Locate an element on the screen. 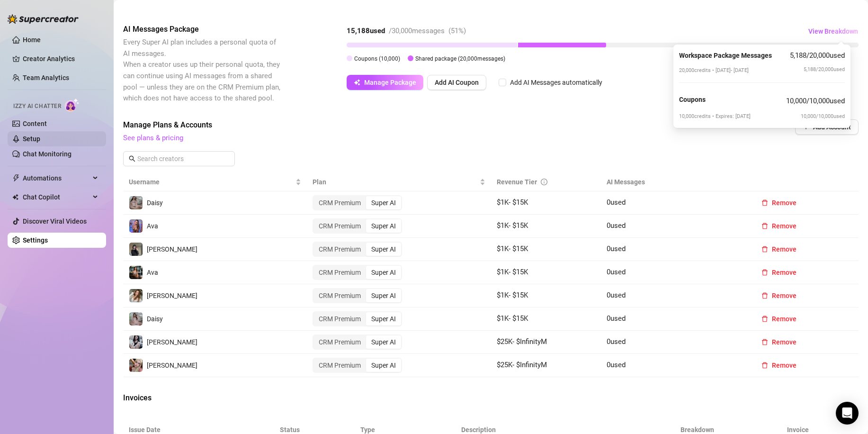 Image resolution: width=868 pixels, height=434 pixels. a: See plans & pricing is located at coordinates (153, 138).